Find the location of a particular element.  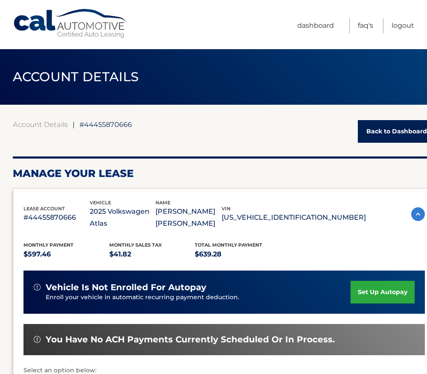

p: Enroll your vehicle in automatic recurring payment deduction. is located at coordinates (198, 297).